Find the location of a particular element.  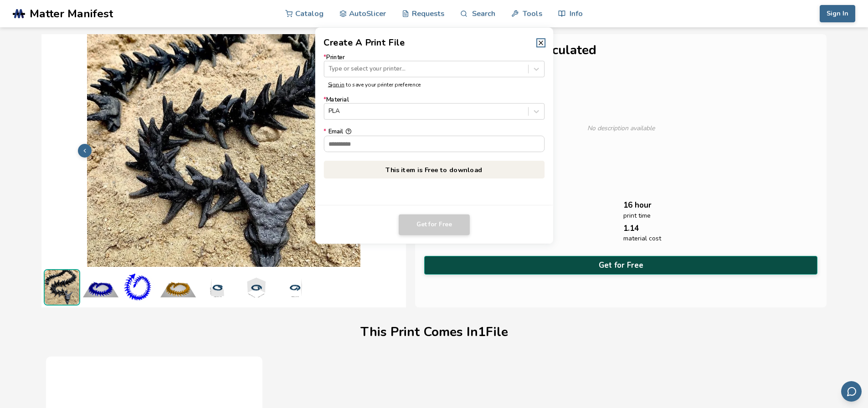

p: to save your printer preference is located at coordinates (434, 84).